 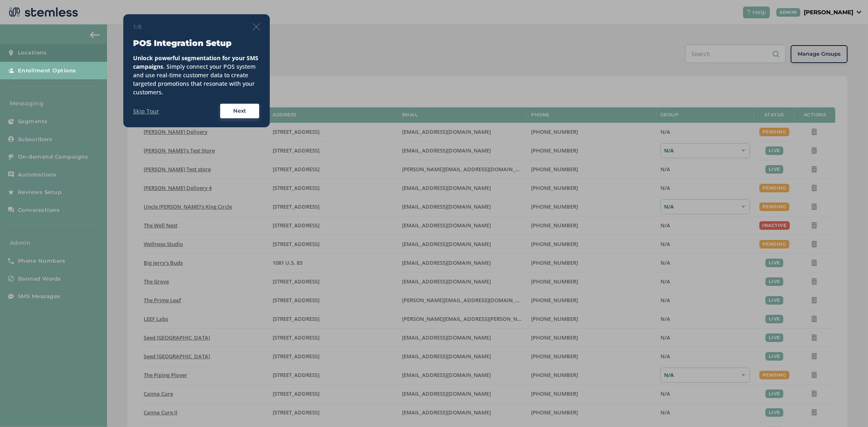 I want to click on span: Next, so click(x=239, y=111).